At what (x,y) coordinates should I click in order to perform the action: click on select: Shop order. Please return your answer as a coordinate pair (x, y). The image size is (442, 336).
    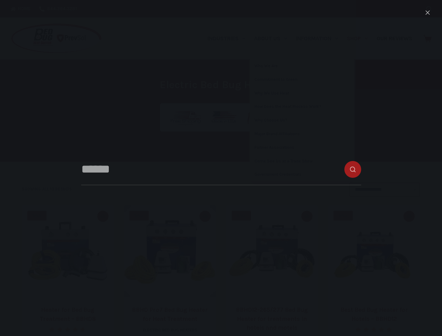
    Looking at the image, I should click on (384, 190).